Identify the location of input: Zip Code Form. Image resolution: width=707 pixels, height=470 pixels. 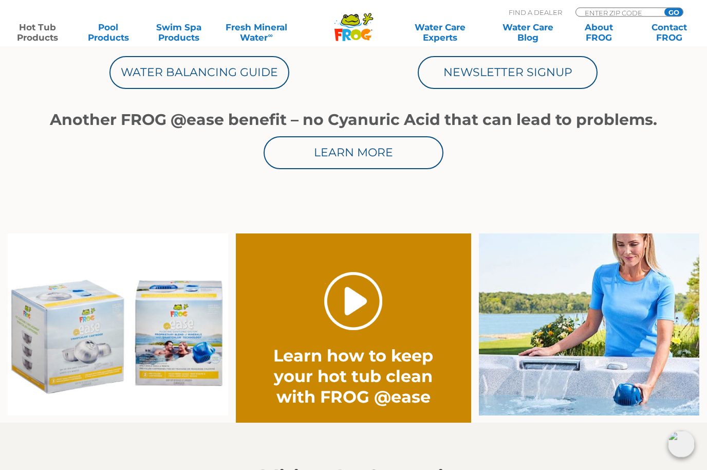
(618, 12).